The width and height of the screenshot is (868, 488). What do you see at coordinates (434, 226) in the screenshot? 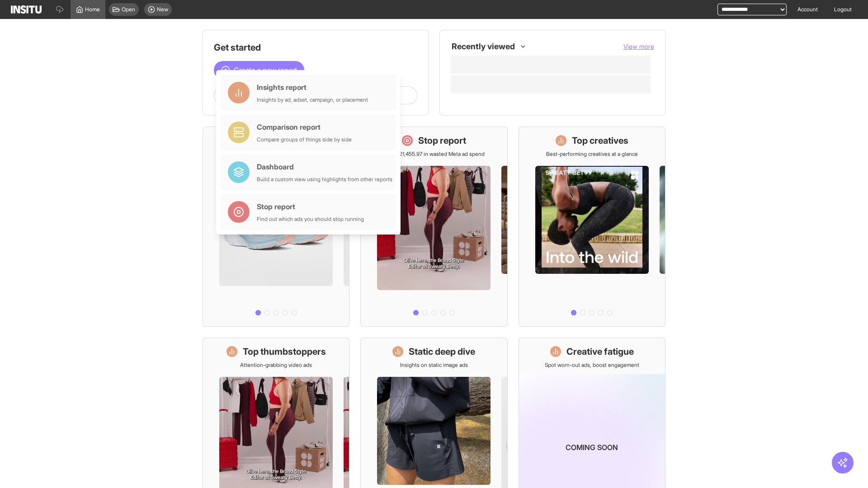
I see `a: Stop reportSave £21,455.97 in wasted Meta ad spend` at bounding box center [434, 226].